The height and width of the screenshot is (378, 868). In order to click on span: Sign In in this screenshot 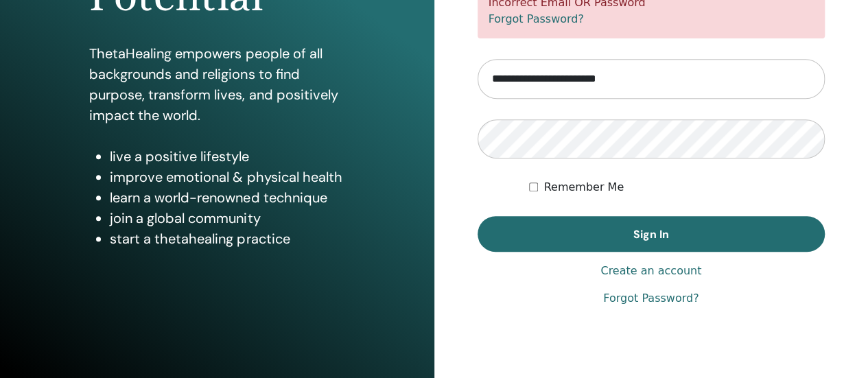, I will do `click(651, 234)`.